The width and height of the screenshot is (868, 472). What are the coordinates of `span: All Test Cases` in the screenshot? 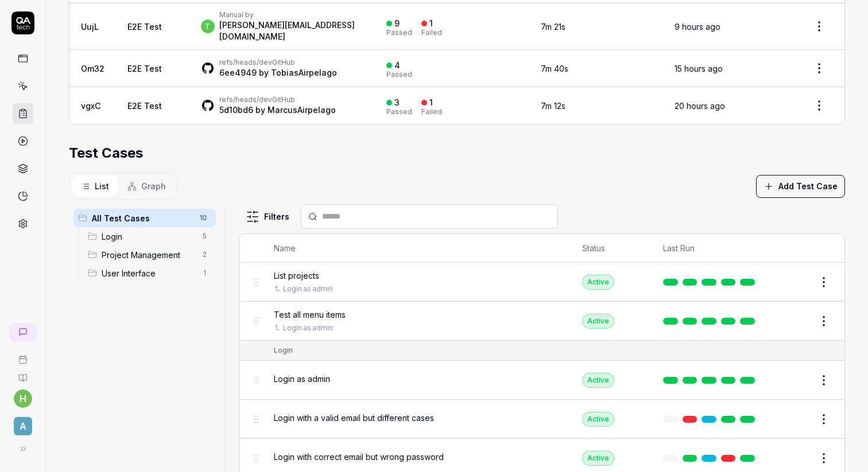 It's located at (142, 218).